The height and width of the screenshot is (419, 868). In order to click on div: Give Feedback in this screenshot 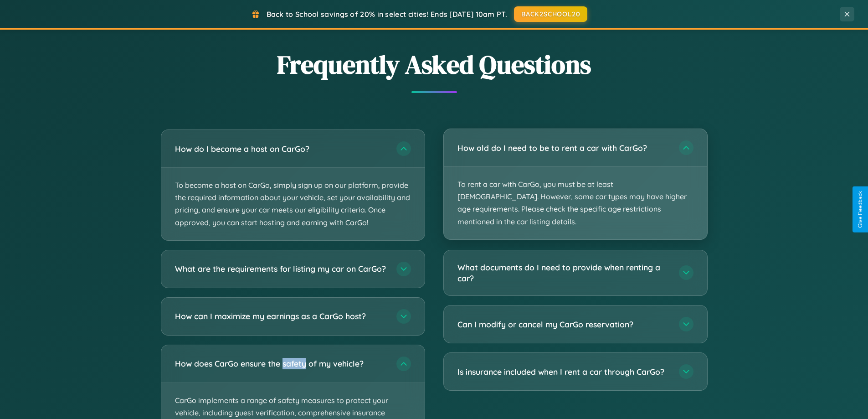, I will do `click(860, 210)`.